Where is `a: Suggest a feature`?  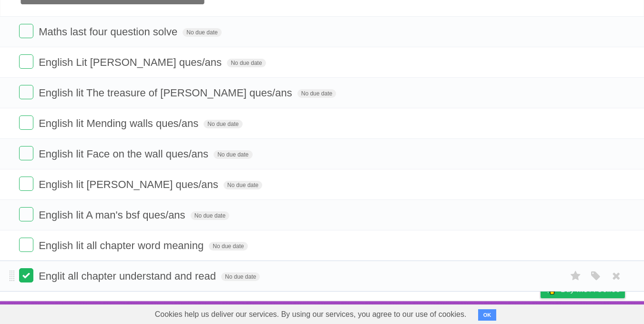
a: Suggest a feature is located at coordinates (595, 313).